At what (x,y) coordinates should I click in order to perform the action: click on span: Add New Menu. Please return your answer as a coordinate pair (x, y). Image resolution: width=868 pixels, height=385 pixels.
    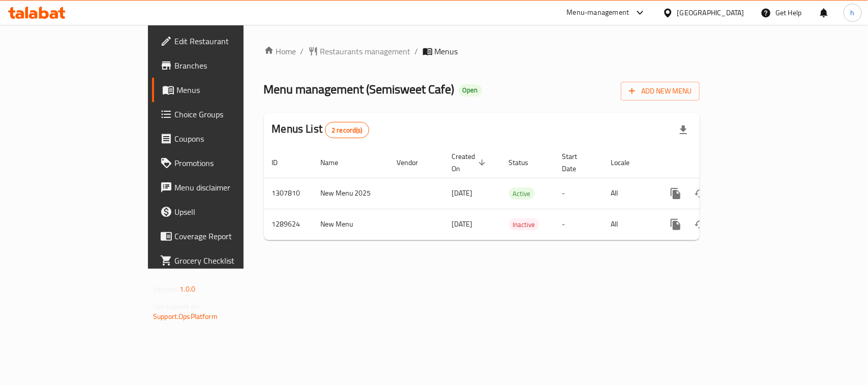
    Looking at the image, I should click on (660, 91).